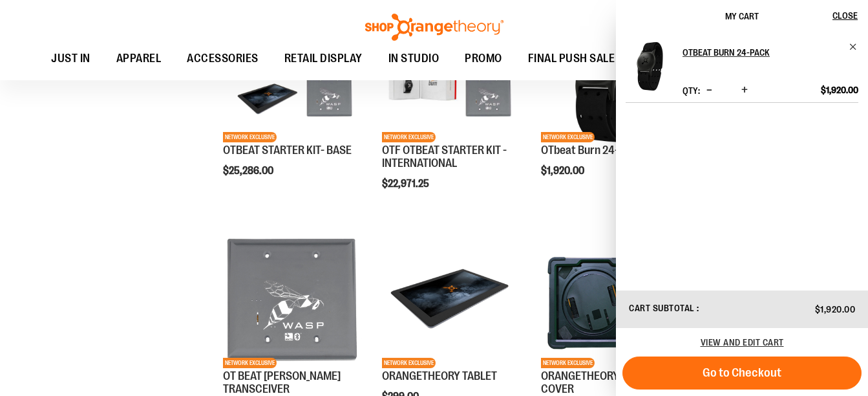 The image size is (868, 396). Describe the element at coordinates (742, 73) in the screenshot. I see `li: Product` at that location.